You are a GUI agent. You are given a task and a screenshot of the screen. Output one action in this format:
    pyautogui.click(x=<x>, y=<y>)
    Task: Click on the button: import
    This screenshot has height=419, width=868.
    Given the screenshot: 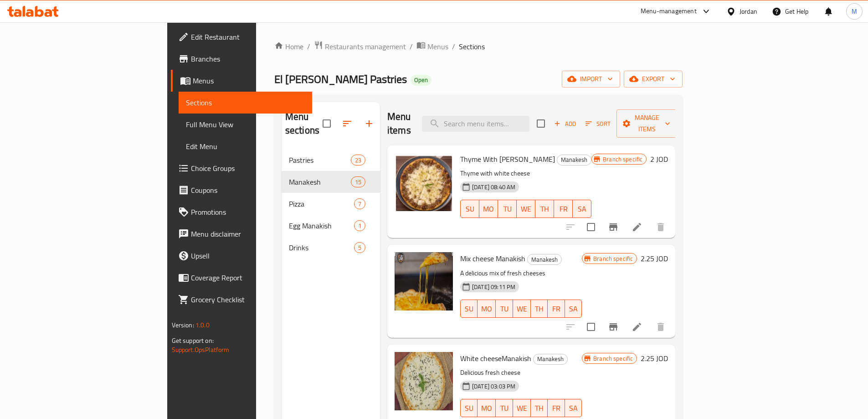 What is the action you would take?
    pyautogui.click(x=591, y=79)
    